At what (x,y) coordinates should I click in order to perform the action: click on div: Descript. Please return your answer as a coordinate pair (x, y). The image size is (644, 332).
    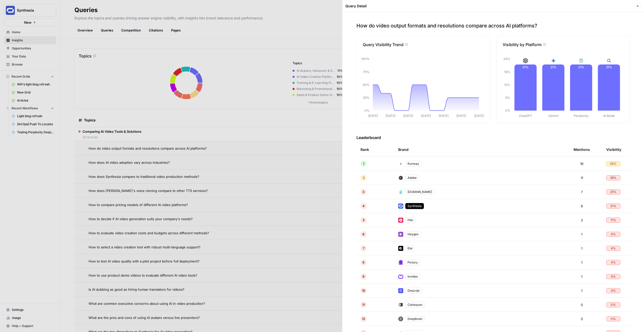
    Looking at the image, I should click on (414, 290).